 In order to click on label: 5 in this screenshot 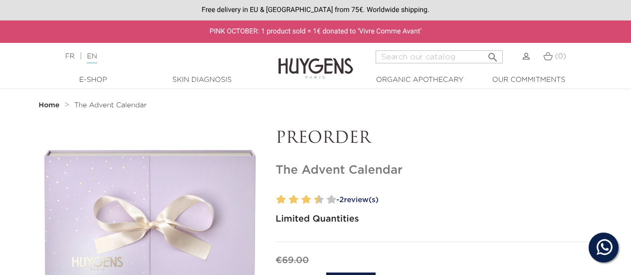, I will do `click(301, 200)`.